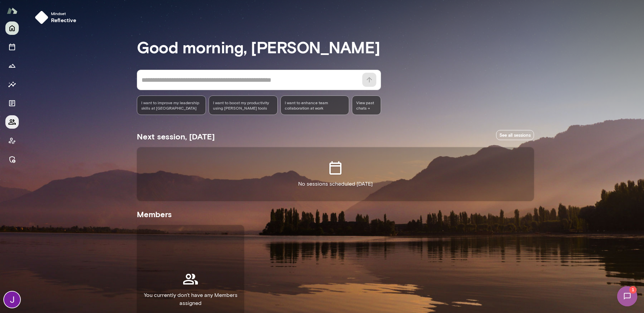 The image size is (644, 313). I want to click on p: You currently don't have any Members assigned, so click(190, 300).